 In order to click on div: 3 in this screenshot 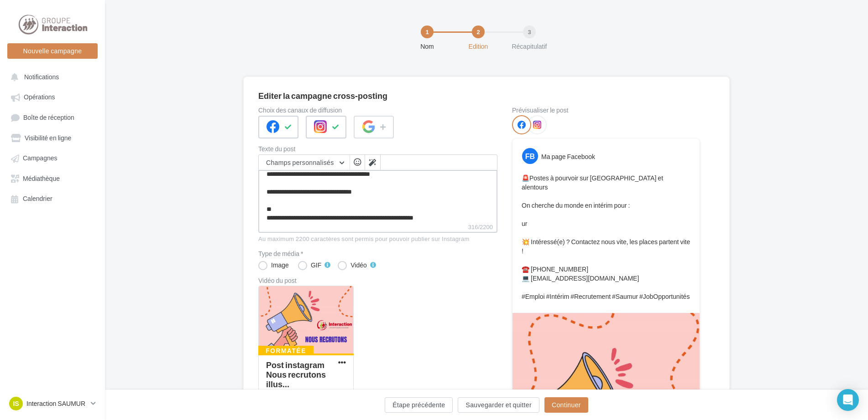, I will do `click(529, 32)`.